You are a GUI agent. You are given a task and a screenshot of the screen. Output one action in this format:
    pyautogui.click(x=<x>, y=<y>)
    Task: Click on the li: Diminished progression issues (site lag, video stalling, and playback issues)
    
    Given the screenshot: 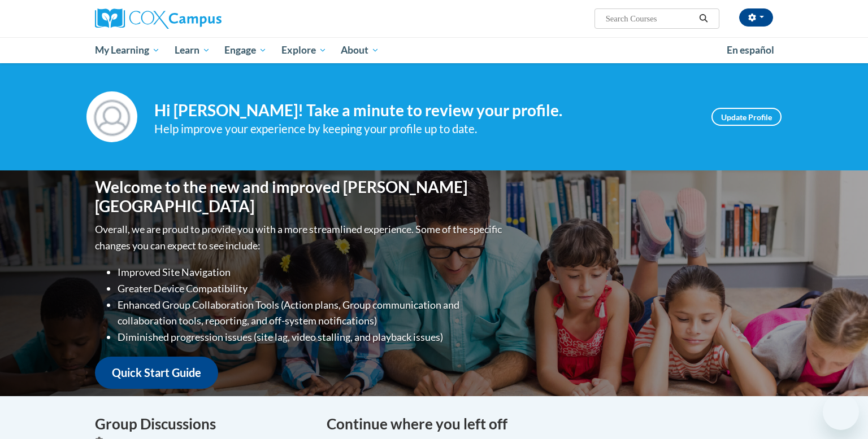 What is the action you would take?
    pyautogui.click(x=311, y=337)
    